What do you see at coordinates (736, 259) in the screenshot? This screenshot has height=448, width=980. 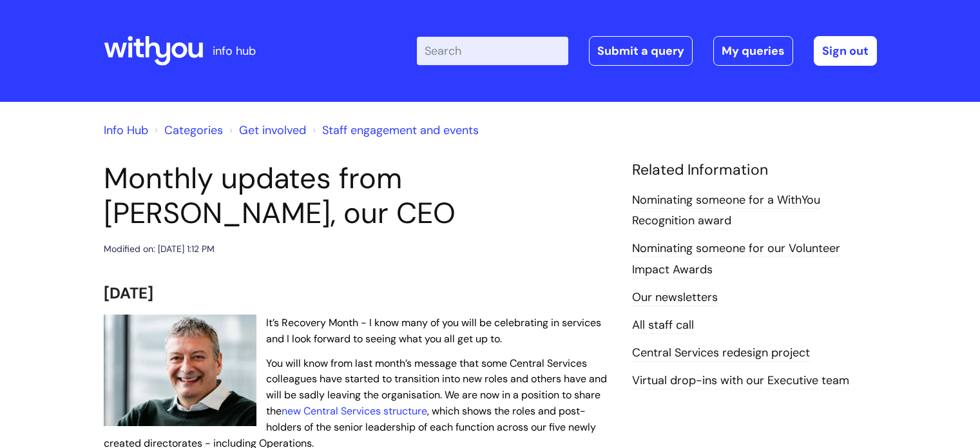 I see `a: Nominating someone for our Volunteer Impact Awards` at bounding box center [736, 259].